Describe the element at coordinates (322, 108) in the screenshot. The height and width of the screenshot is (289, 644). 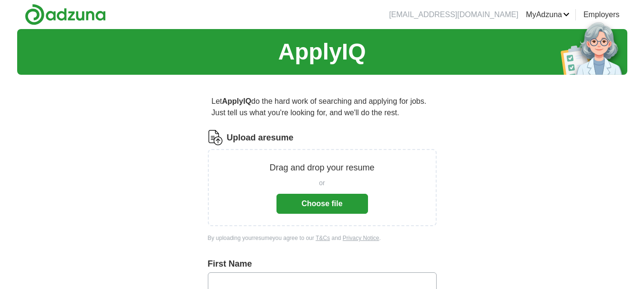
I see `p: Let do the hard work of searching and applying for jobs. Just tell us what you're looking for, an...` at that location.